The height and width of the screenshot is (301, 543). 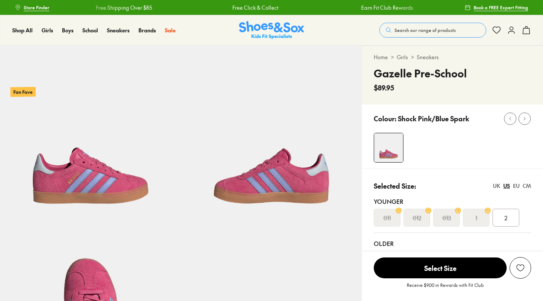 What do you see at coordinates (170, 30) in the screenshot?
I see `a: Sale` at bounding box center [170, 30].